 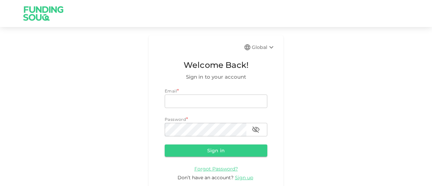 I want to click on span: Email, so click(x=171, y=91).